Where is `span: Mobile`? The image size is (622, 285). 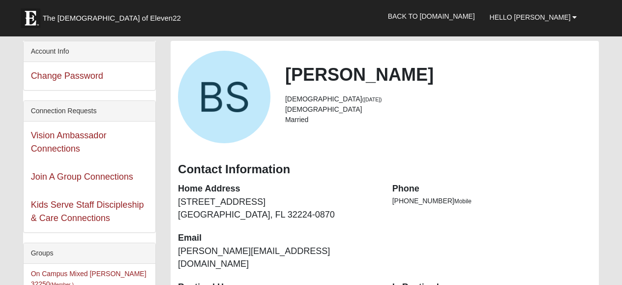
span: Mobile is located at coordinates (463, 201).